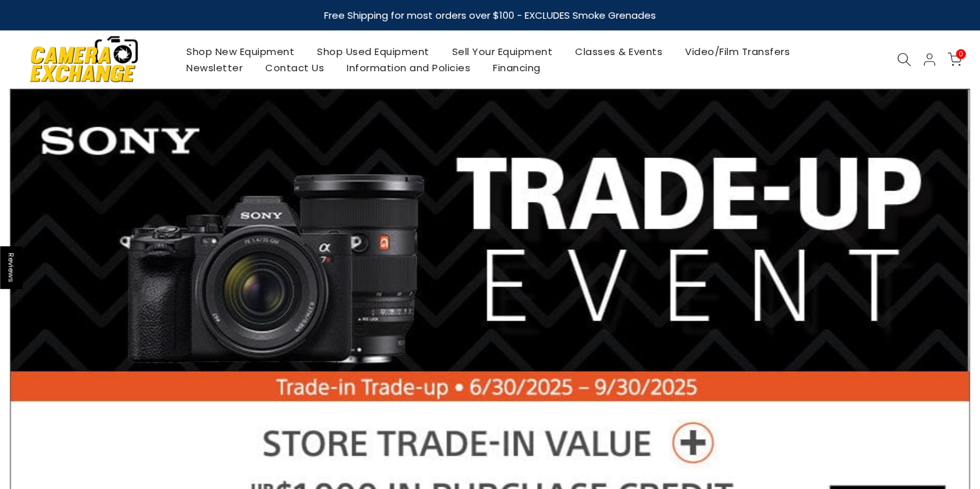 The image size is (980, 489). I want to click on a: Video/Film Transfers, so click(738, 51).